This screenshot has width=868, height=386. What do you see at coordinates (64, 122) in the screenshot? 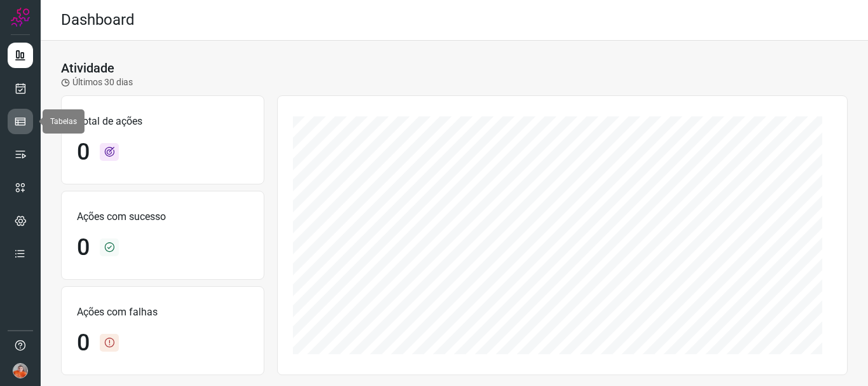
I see `span: Tabelas` at bounding box center [64, 122].